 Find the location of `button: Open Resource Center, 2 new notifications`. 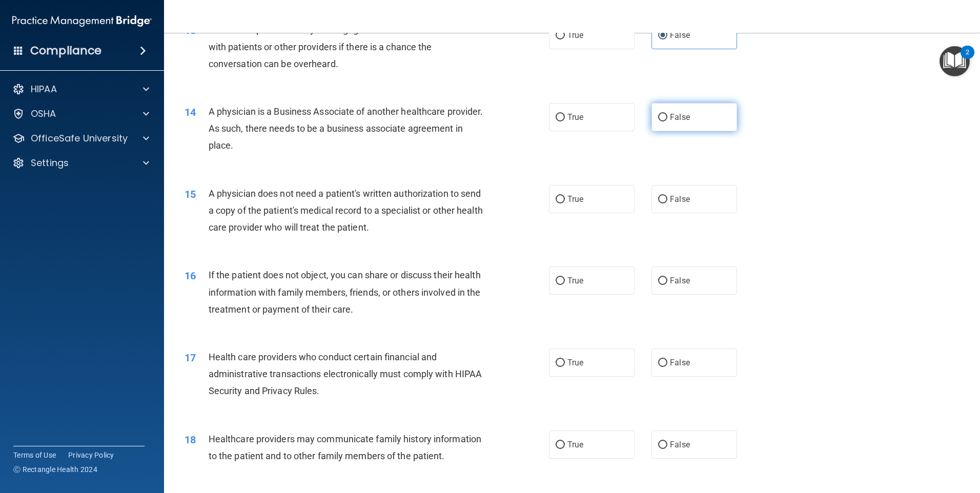

button: Open Resource Center, 2 new notifications is located at coordinates (955, 61).